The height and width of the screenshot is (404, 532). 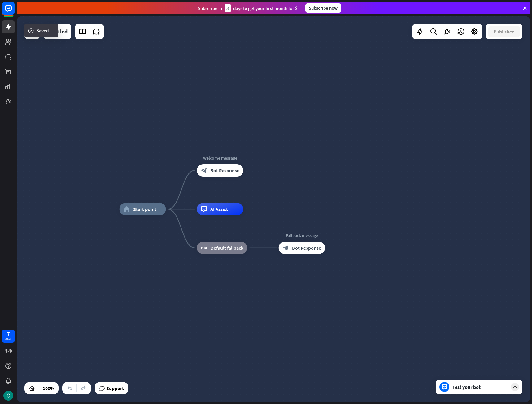 I want to click on div: Untitled, so click(x=57, y=32).